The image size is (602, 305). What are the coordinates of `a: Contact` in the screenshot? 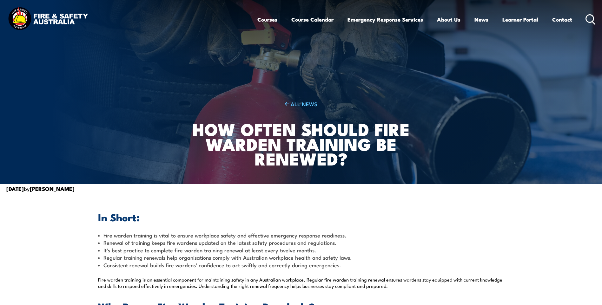 It's located at (562, 19).